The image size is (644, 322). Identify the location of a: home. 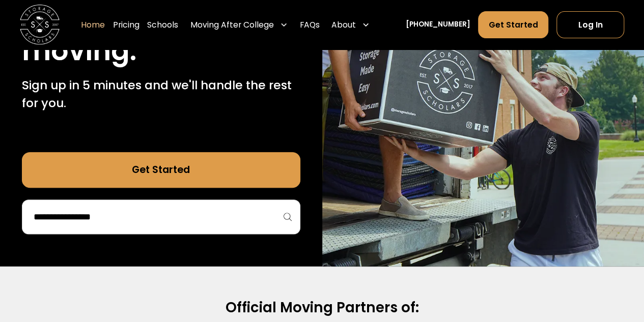
(40, 25).